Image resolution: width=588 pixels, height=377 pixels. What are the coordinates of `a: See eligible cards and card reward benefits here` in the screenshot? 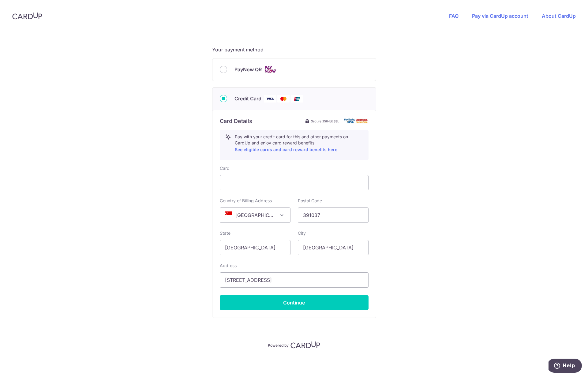 It's located at (286, 149).